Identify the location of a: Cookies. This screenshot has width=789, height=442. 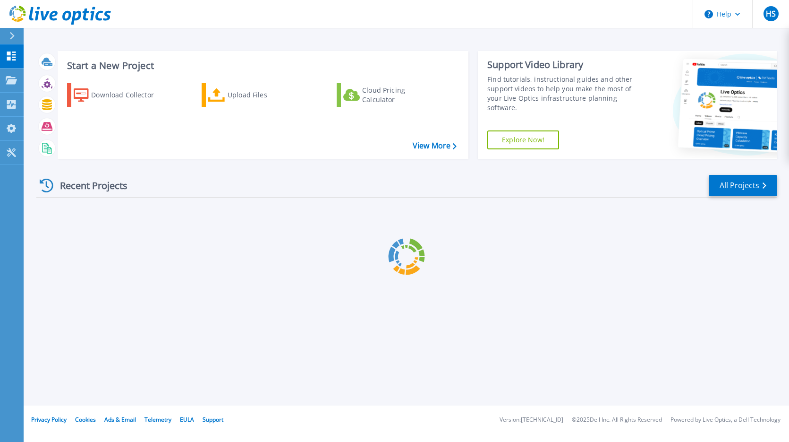
(86, 419).